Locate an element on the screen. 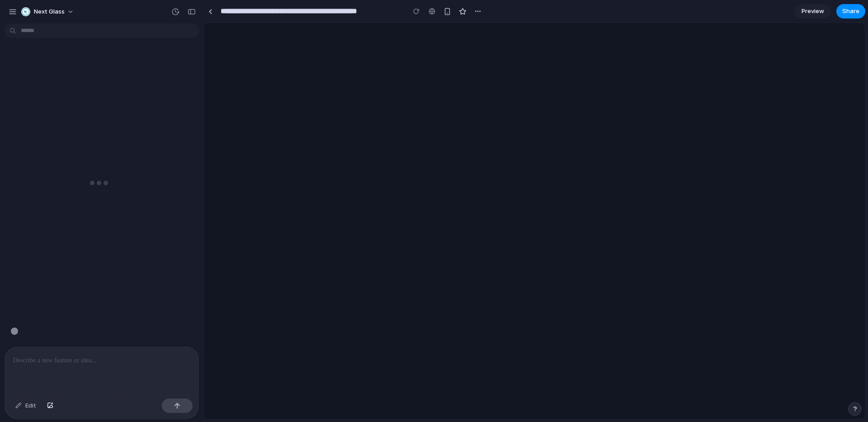 The width and height of the screenshot is (868, 422). a: Preview is located at coordinates (813, 11).